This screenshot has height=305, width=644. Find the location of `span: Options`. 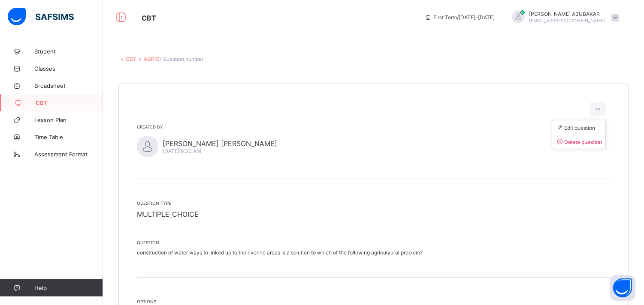

span: Options is located at coordinates (373, 302).